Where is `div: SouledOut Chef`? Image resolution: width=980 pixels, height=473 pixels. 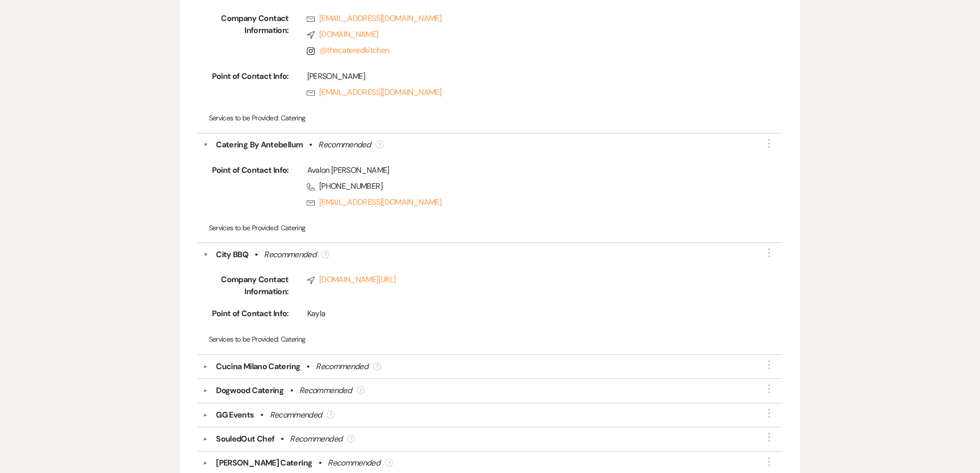 div: SouledOut Chef is located at coordinates (245, 439).